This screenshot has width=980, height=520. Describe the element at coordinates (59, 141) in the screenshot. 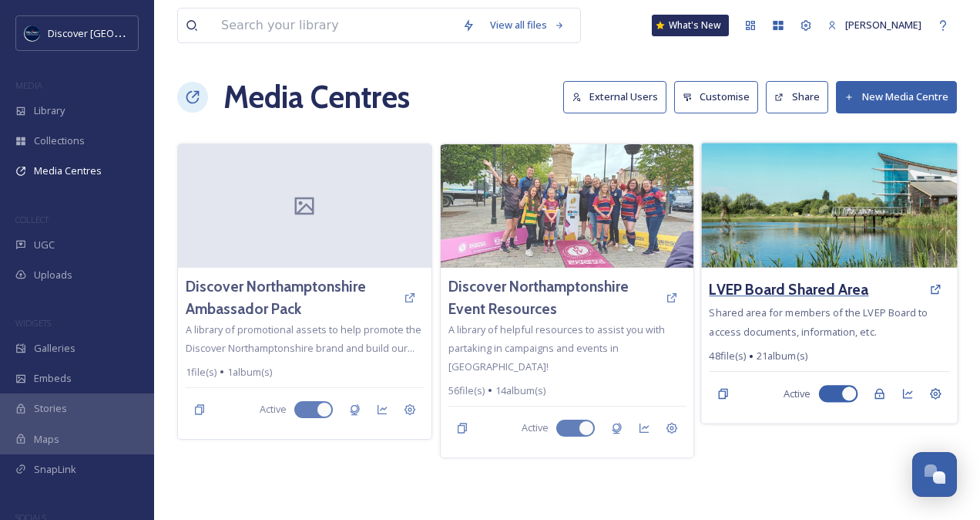

I see `span: Collections` at that location.